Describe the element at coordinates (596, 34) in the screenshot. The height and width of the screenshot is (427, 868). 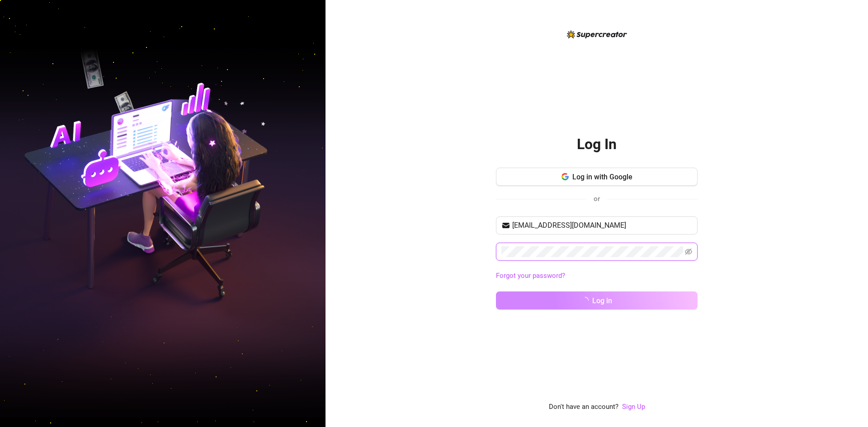
I see `img: logo-BBDzfeDw.svg` at that location.